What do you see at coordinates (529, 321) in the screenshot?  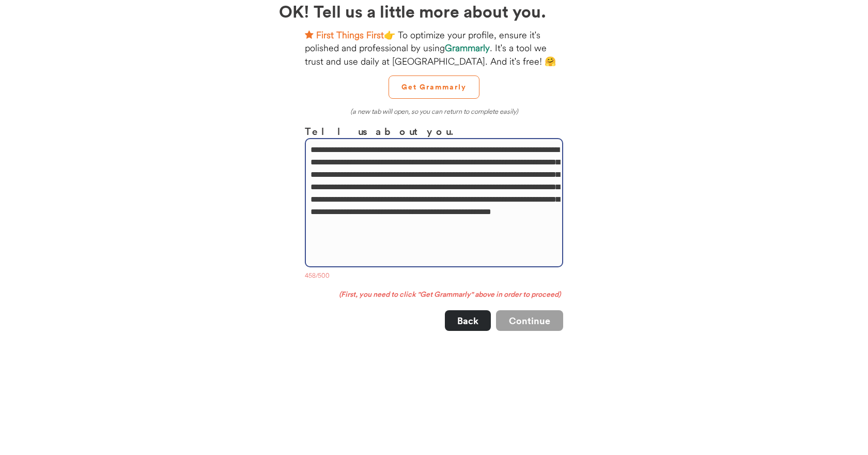 I see `button: Continue` at bounding box center [529, 321].